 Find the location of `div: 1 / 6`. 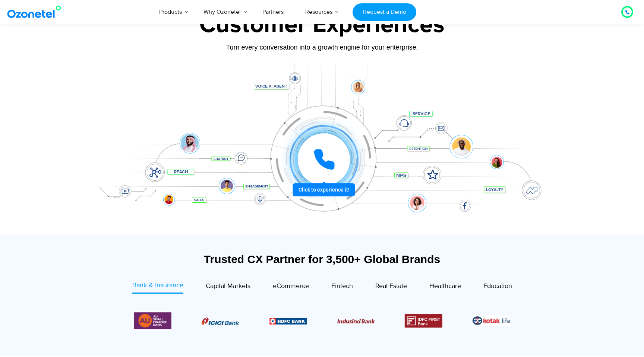

div: 1 / 6 is located at coordinates (220, 321).